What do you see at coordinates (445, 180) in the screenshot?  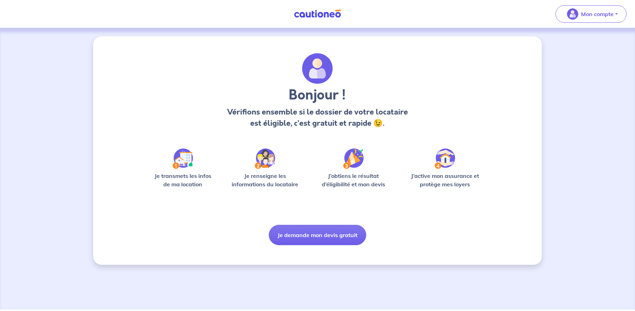 I see `p: J’active mon assurance et protège mes loyers` at bounding box center [445, 180].